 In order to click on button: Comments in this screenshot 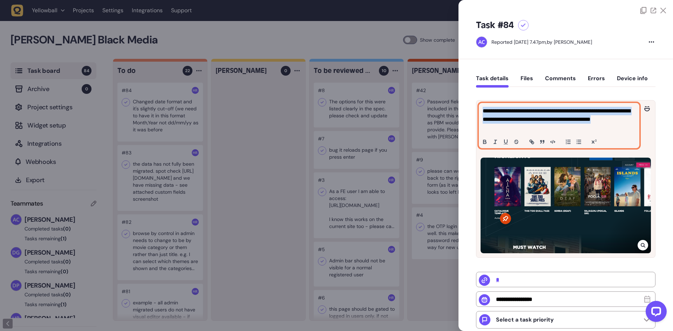, I will do `click(561, 81)`.